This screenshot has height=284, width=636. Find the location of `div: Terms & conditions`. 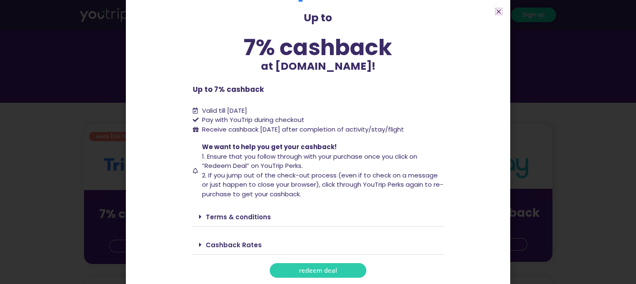

div: Terms & conditions is located at coordinates (318, 217).